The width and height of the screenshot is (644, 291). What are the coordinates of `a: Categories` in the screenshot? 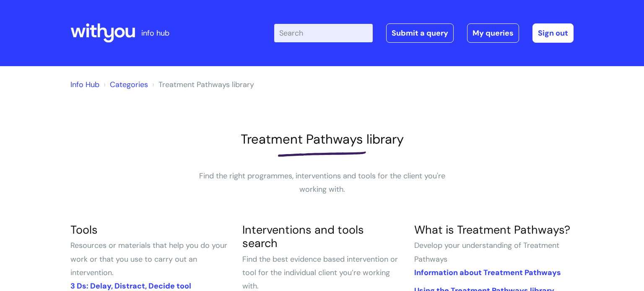 It's located at (129, 85).